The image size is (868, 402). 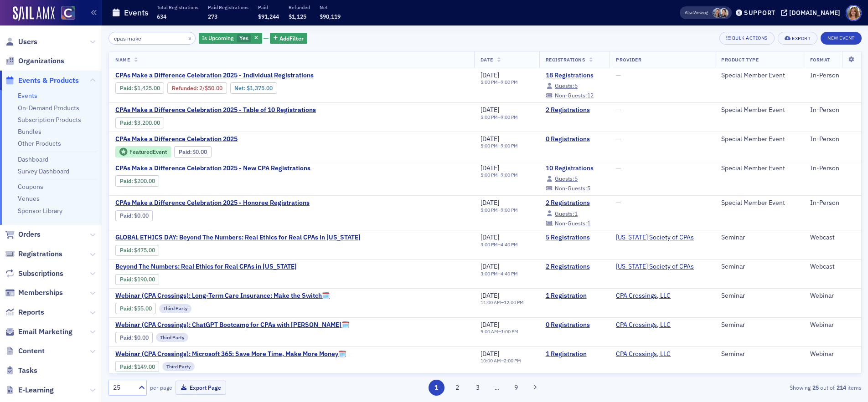 I want to click on a: Guests:6, so click(x=562, y=86).